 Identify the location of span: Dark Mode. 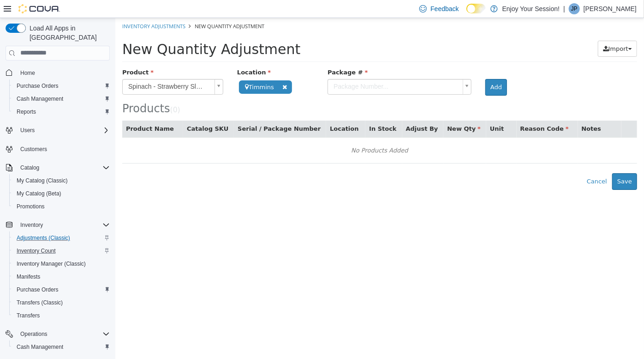
(466, 13).